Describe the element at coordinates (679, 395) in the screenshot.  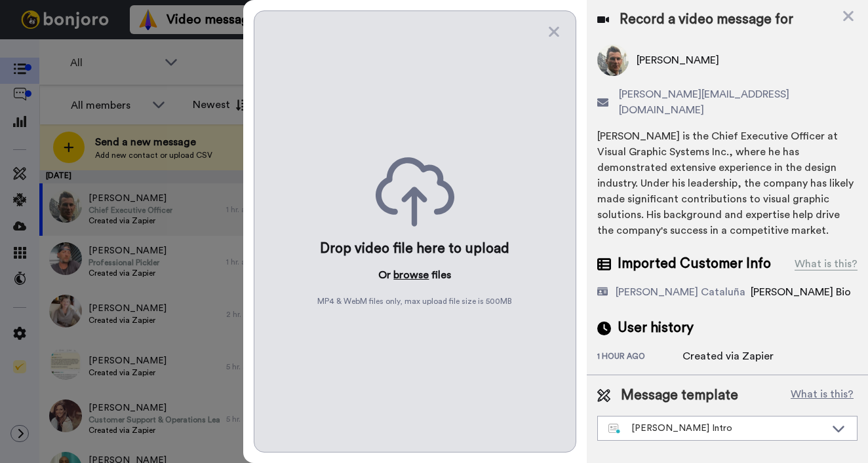
I see `span: Message template` at that location.